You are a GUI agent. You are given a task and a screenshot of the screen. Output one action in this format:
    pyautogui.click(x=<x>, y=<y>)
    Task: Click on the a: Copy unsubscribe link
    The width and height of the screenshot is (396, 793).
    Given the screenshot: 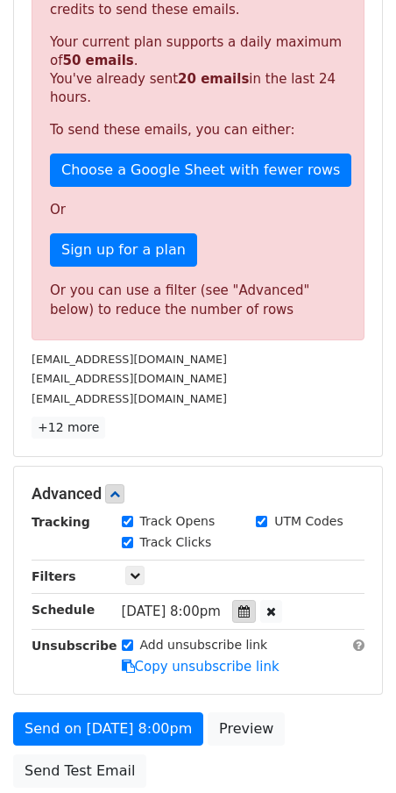 What is the action you would take?
    pyautogui.click(x=201, y=666)
    